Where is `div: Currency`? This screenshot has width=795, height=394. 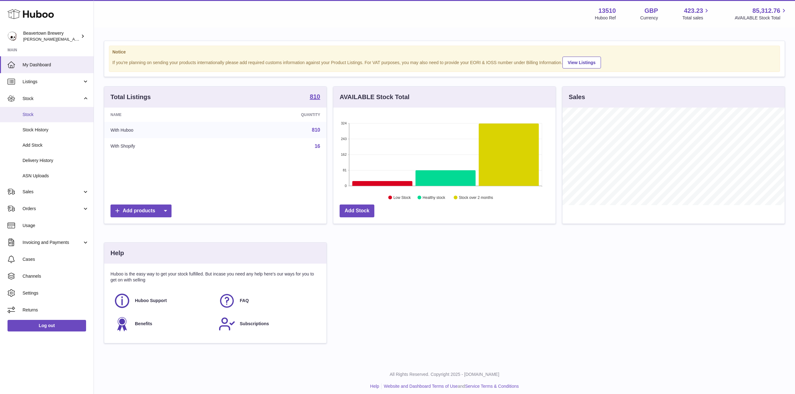 div: Currency is located at coordinates (649, 18).